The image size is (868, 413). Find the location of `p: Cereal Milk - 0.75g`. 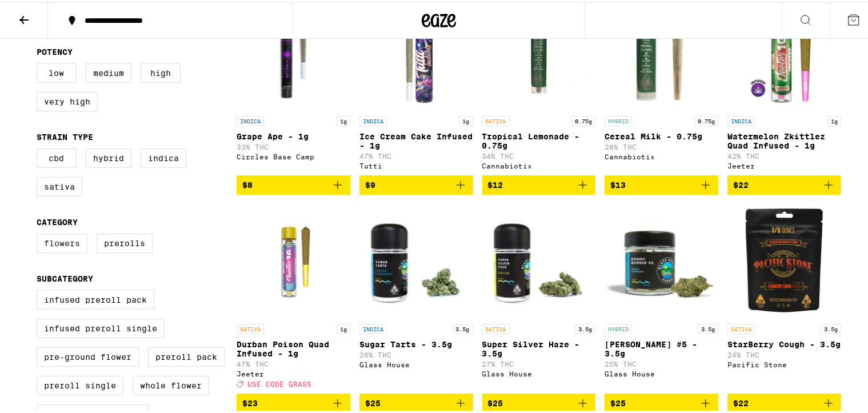

p: Cereal Milk - 0.75g is located at coordinates (661, 134).